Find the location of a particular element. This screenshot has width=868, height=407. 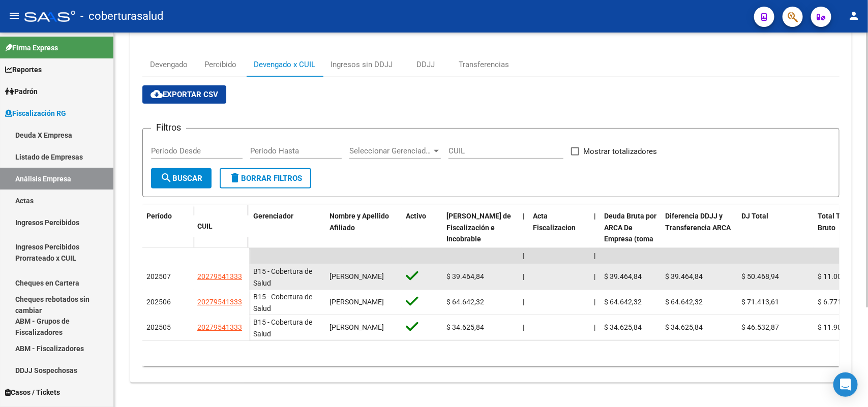

span: $ 71.413,61 is located at coordinates (760, 302).